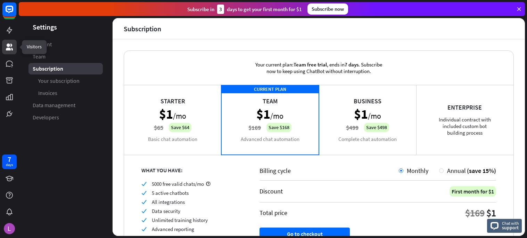 Image resolution: width=527 pixels, height=238 pixels. I want to click on div: $169, so click(475, 213).